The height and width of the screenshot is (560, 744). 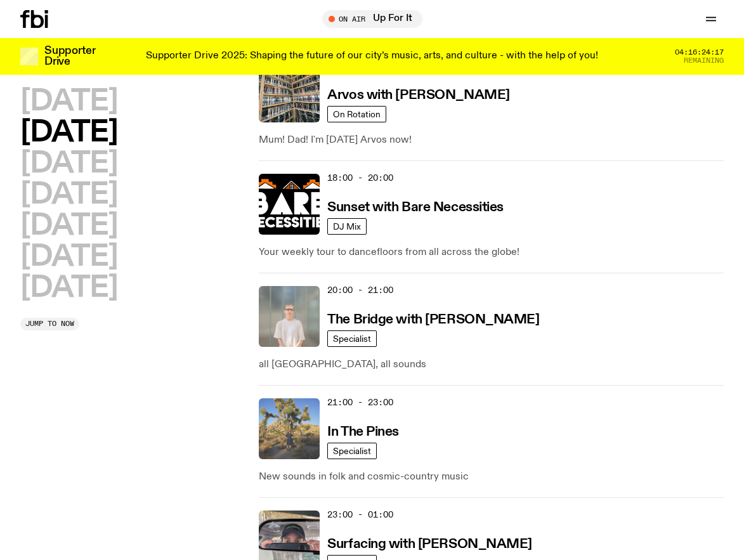 I want to click on p: New sounds in folk and cosmic-country music, so click(x=491, y=477).